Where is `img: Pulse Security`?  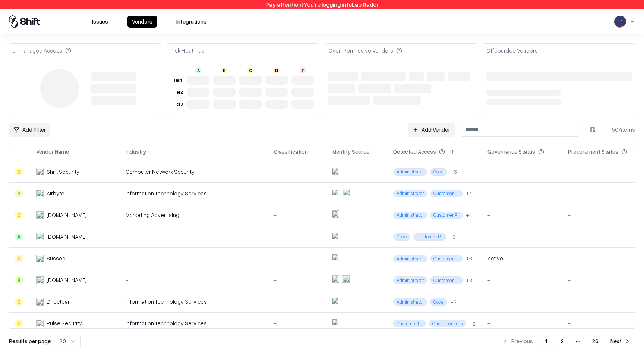 img: Pulse Security is located at coordinates (40, 324).